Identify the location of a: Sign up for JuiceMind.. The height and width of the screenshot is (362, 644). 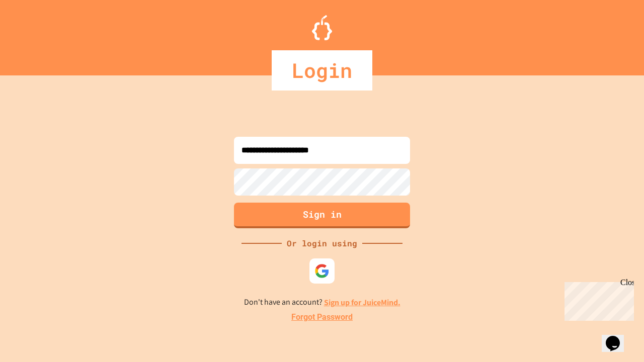
(362, 302).